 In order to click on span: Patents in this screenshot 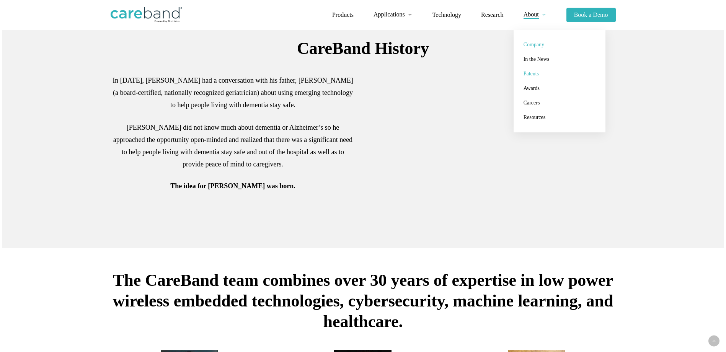, I will do `click(531, 73)`.